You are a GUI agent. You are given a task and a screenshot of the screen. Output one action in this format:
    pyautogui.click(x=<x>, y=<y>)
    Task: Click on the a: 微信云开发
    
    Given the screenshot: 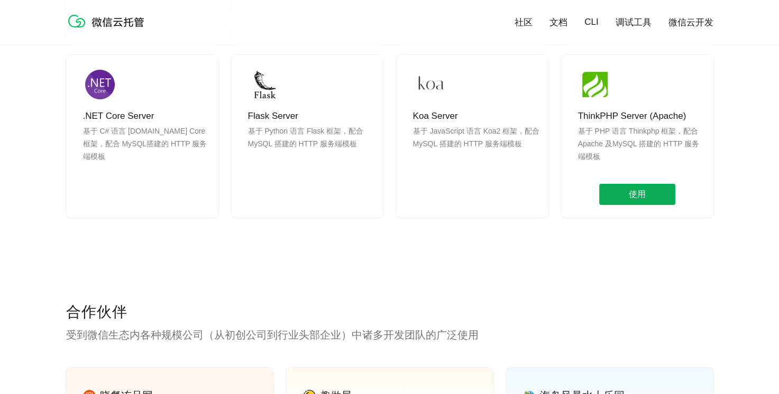 What is the action you would take?
    pyautogui.click(x=690, y=22)
    